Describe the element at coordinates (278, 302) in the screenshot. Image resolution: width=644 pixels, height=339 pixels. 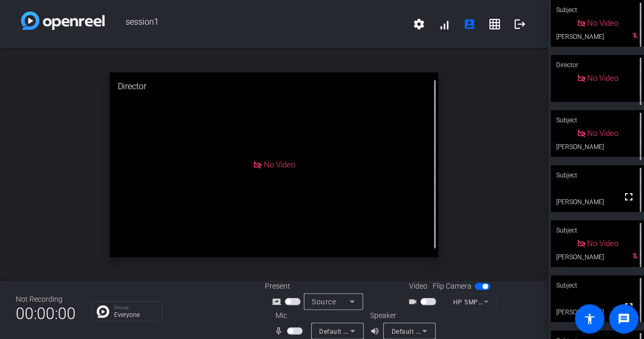
I see `mat-icon: screen_share_outline` at that location.